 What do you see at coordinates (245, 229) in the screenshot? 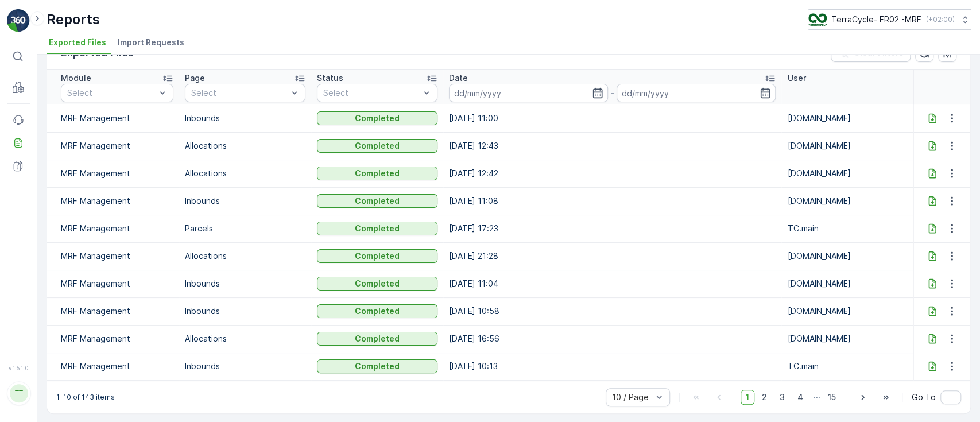
I see `p: Parcels` at bounding box center [245, 229].